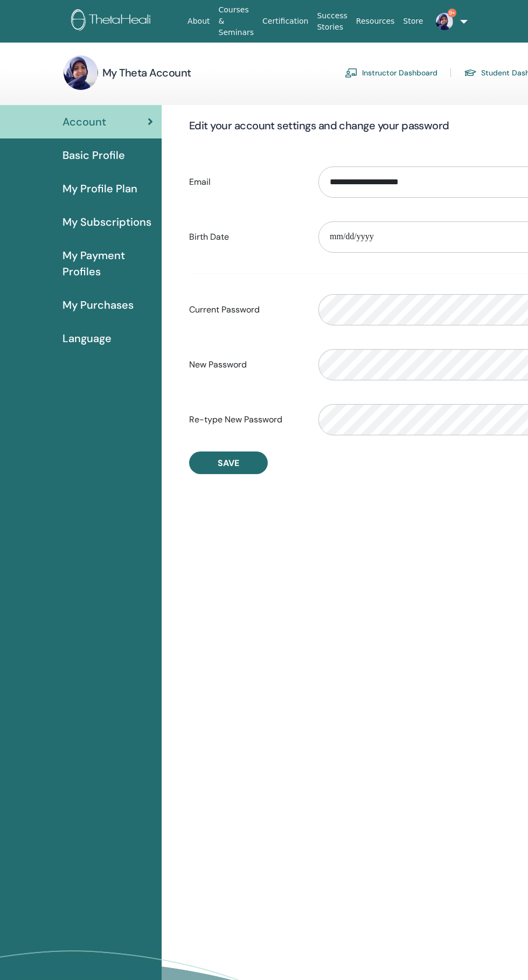 The height and width of the screenshot is (980, 528). I want to click on label: Re-type New Password, so click(246, 420).